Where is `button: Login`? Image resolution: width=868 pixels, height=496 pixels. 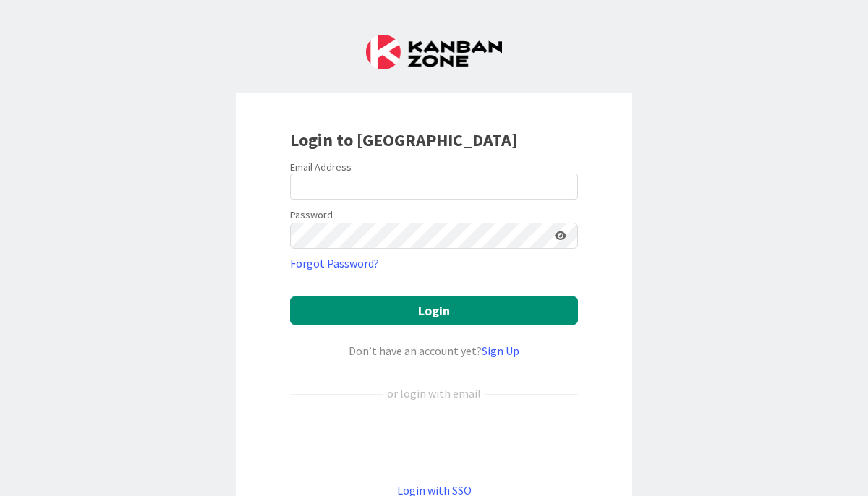 button: Login is located at coordinates (434, 310).